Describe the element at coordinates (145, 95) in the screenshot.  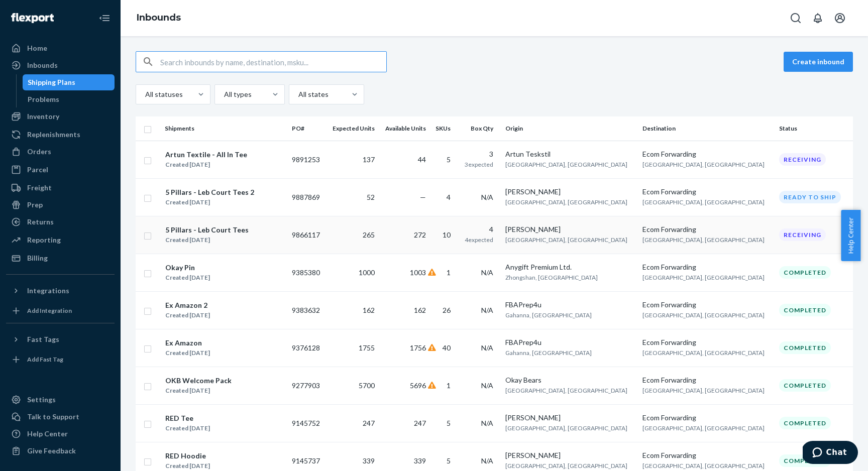
I see `input: All statuses` at that location.